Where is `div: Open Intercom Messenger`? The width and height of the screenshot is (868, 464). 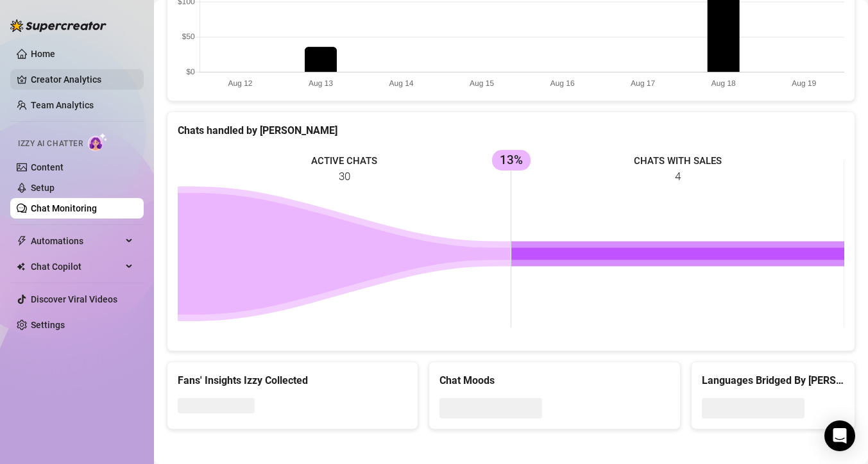
div: Open Intercom Messenger is located at coordinates (840, 436).